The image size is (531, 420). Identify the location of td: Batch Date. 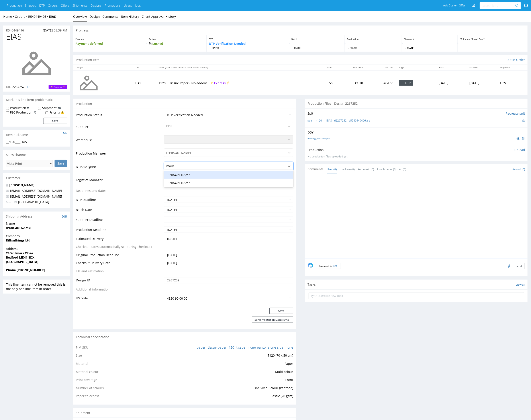
(119, 211).